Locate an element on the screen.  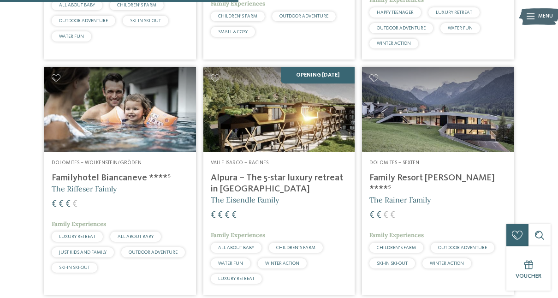
span: Voucher is located at coordinates (529, 276).